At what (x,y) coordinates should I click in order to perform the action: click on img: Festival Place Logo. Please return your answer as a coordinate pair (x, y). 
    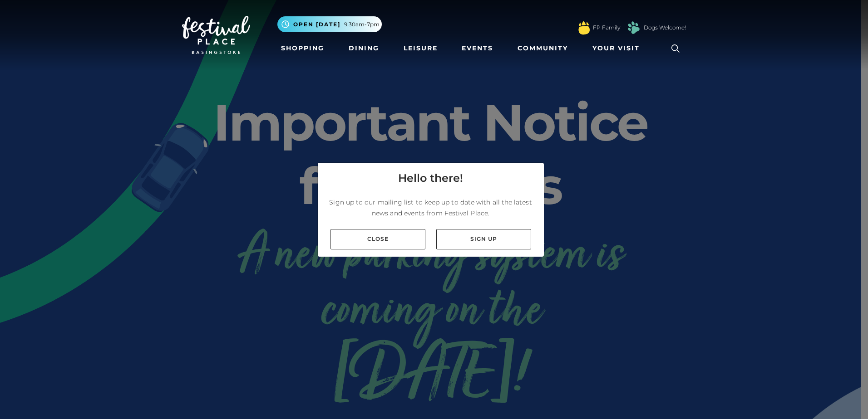
    Looking at the image, I should click on (216, 35).